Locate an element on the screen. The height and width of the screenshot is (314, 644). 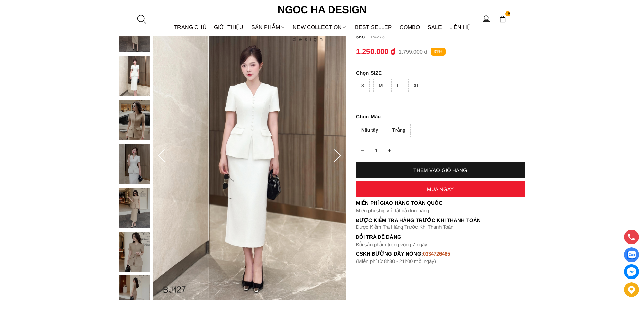
input: Quantity input is located at coordinates (376, 150).